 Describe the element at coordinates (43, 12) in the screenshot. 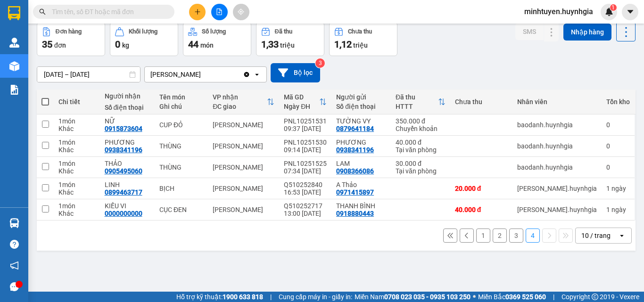

I see `span: search` at that location.